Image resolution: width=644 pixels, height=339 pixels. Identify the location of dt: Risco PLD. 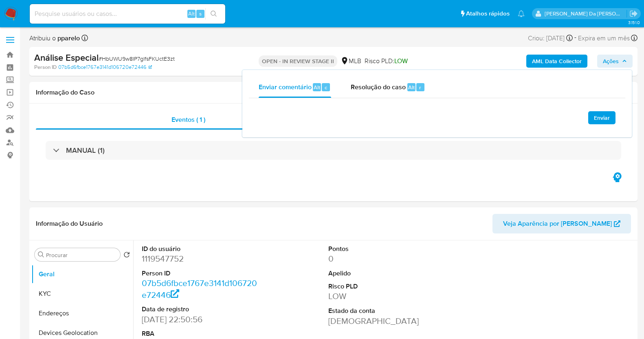
(387, 287).